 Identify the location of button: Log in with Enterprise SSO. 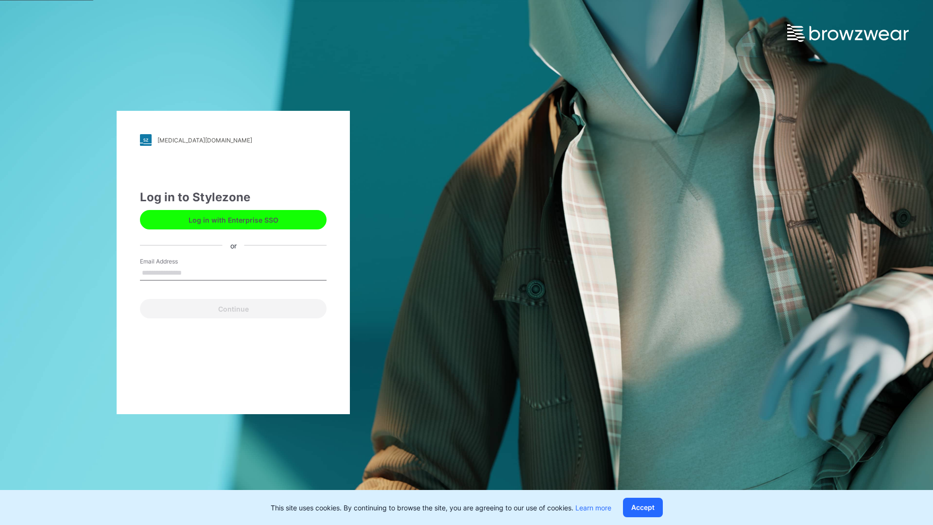
(233, 220).